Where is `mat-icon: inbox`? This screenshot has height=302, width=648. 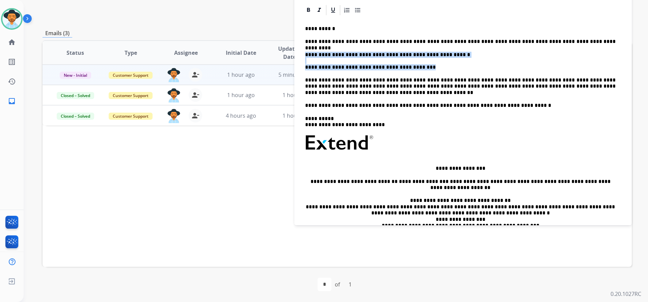 mat-icon: inbox is located at coordinates (12, 101).